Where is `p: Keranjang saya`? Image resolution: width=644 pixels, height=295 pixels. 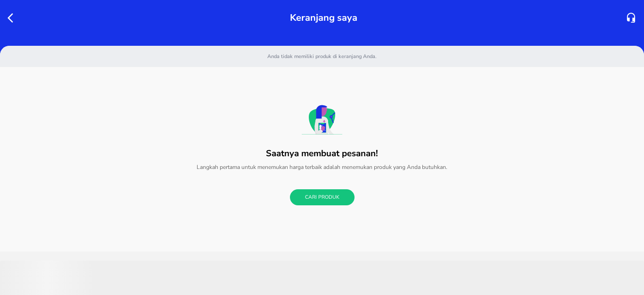 p: Keranjang saya is located at coordinates (323, 17).